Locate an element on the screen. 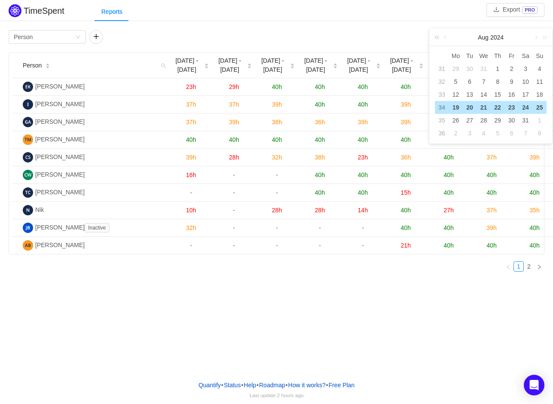 The image size is (553, 404). span: 37h is located at coordinates (191, 122).